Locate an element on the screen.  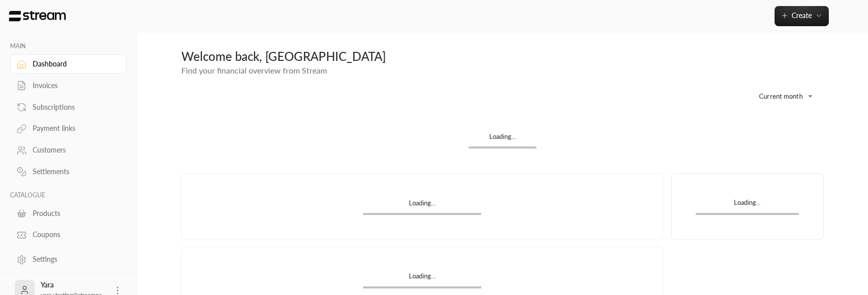
a: Products is located at coordinates (68, 213).